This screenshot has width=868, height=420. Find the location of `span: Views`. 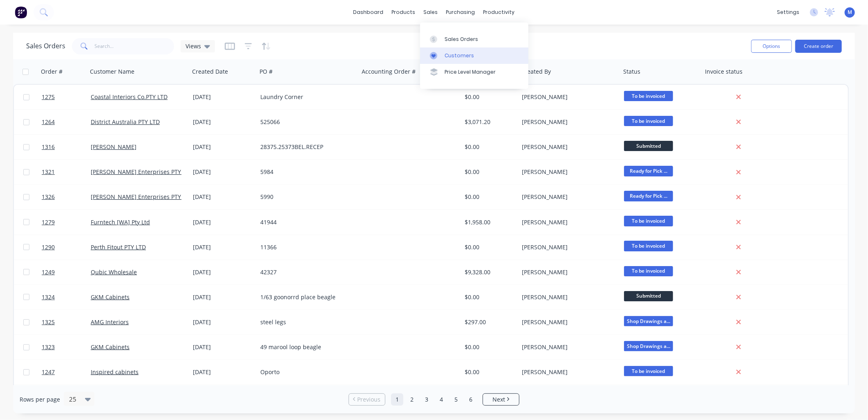

span: Views is located at coordinates (194, 46).